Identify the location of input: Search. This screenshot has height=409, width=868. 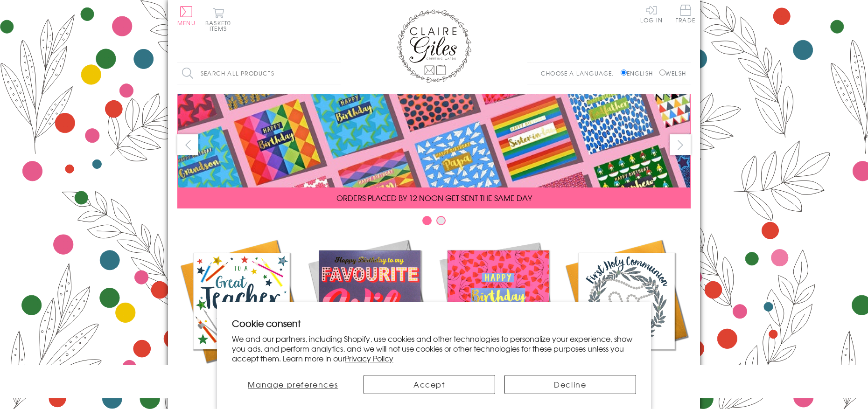
(336, 73).